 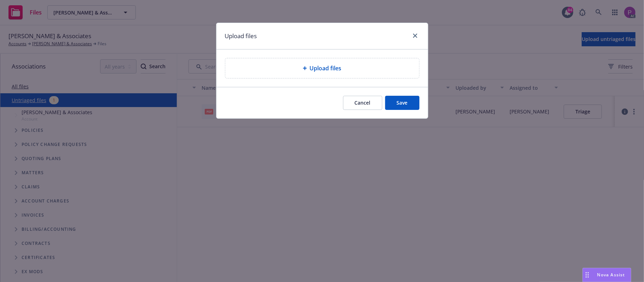 I want to click on div: Drag to move, so click(x=587, y=275).